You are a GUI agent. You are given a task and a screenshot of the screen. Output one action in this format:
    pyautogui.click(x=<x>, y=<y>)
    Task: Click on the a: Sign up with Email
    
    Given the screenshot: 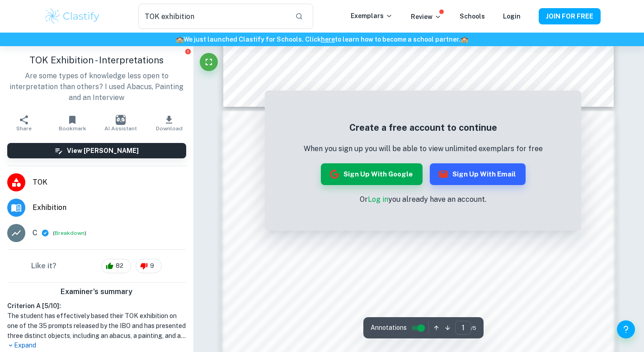 What is the action you would take?
    pyautogui.click(x=478, y=174)
    